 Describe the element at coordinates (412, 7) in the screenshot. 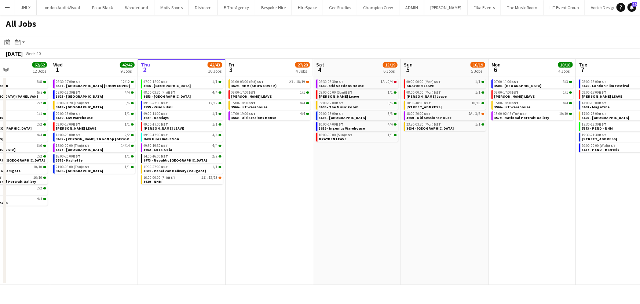

I see `button: ADMIN` at that location.